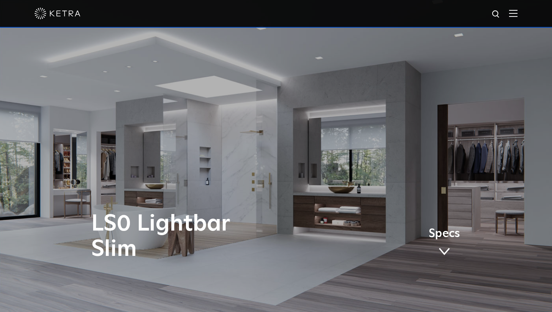 The image size is (552, 312). I want to click on img: Hamburger%20Nav.svg, so click(514, 13).